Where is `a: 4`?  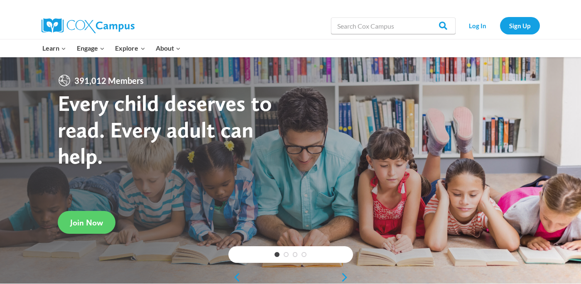 a: 4 is located at coordinates (304, 255).